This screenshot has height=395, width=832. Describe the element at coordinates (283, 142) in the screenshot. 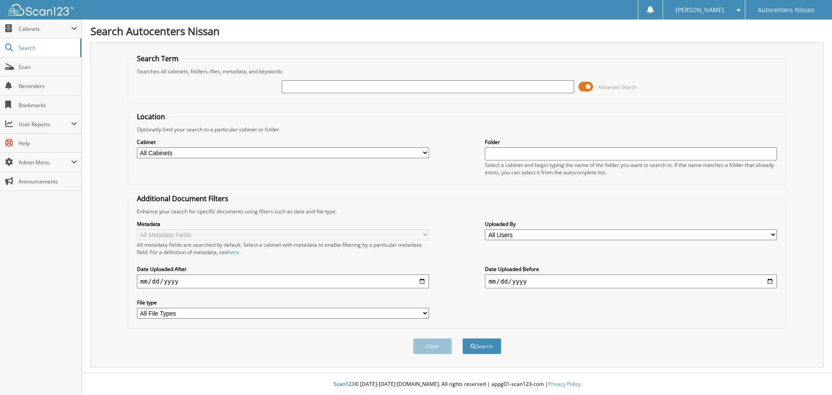

I see `label: Cabinet` at that location.